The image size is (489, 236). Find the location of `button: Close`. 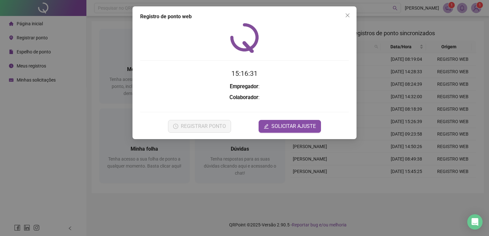

button: Close is located at coordinates (347, 15).